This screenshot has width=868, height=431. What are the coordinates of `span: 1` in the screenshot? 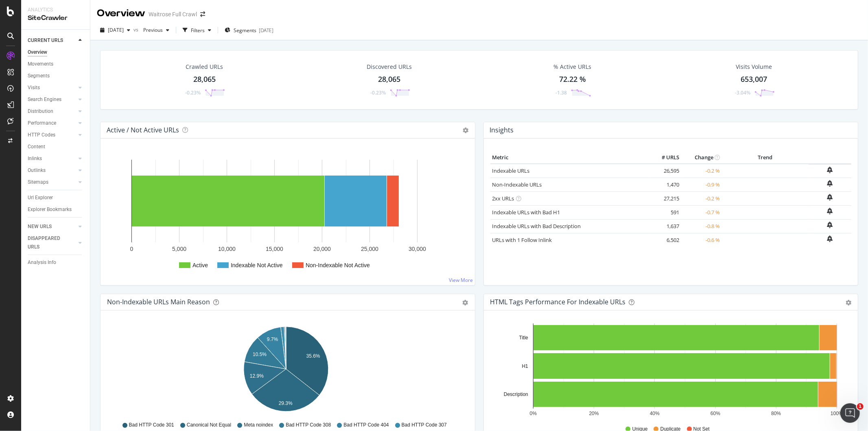 It's located at (860, 406).